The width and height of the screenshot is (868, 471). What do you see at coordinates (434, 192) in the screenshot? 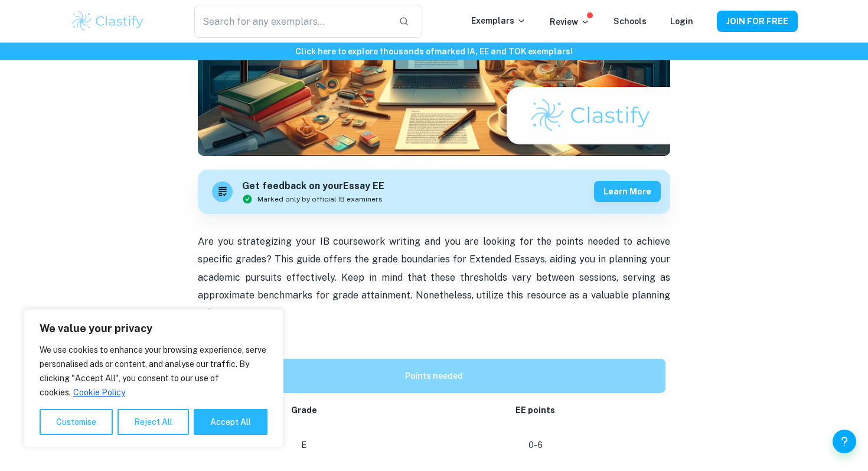
I see `a: Get feedback on yourEssay EEMarked only by official IB examinersLearn more` at bounding box center [434, 192].